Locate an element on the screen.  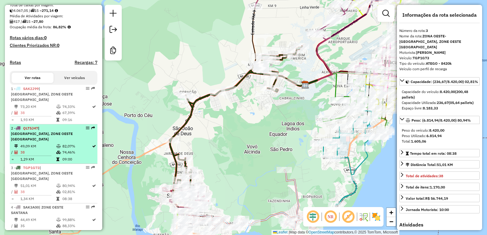
span: Peso: (6.814,94/8.420,00) 80,94% is located at coordinates (441, 120).